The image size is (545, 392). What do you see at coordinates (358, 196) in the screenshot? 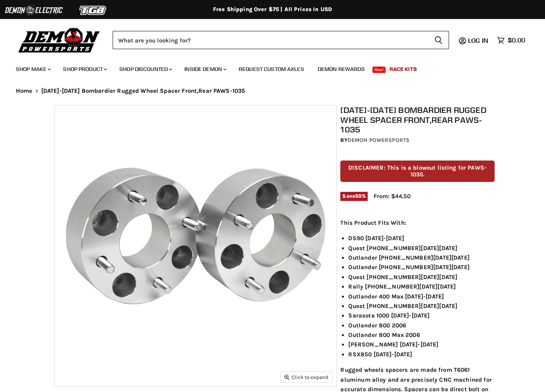
I see `span: 50` at bounding box center [358, 196].